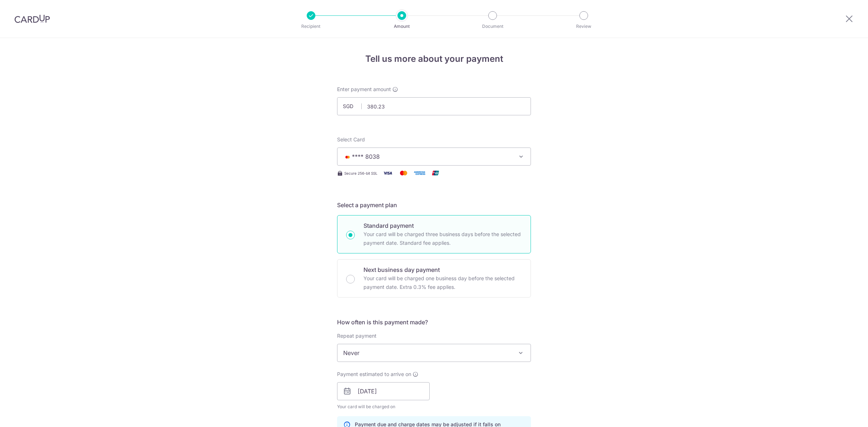 The height and width of the screenshot is (427, 868). Describe the element at coordinates (402, 26) in the screenshot. I see `p: Amount` at that location.